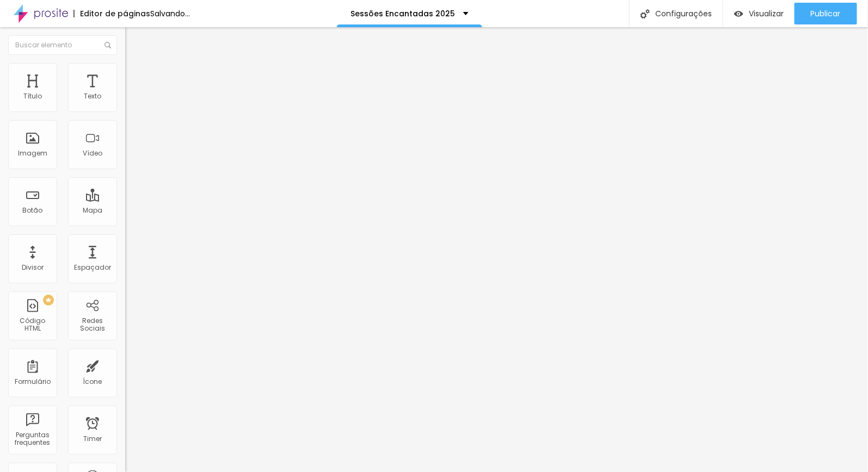 Image resolution: width=868 pixels, height=472 pixels. What do you see at coordinates (92, 153) in the screenshot?
I see `div: Vídeo` at bounding box center [92, 153].